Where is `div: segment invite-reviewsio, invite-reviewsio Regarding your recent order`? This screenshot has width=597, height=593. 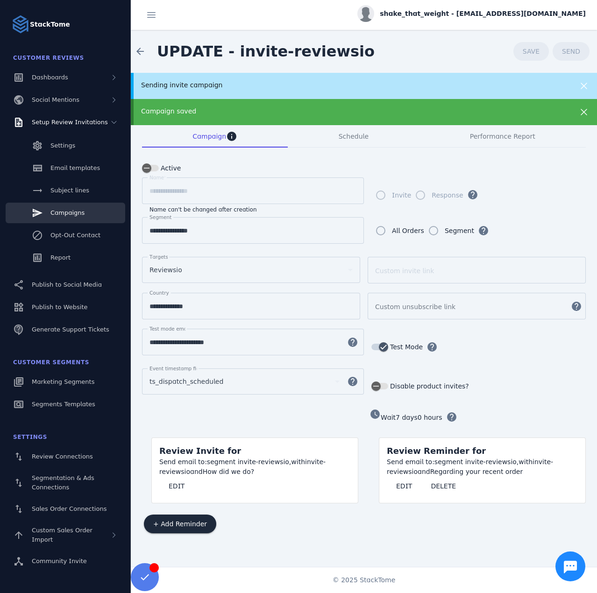 div: segment invite-reviewsio, invite-reviewsio Regarding your recent order is located at coordinates (482, 467).